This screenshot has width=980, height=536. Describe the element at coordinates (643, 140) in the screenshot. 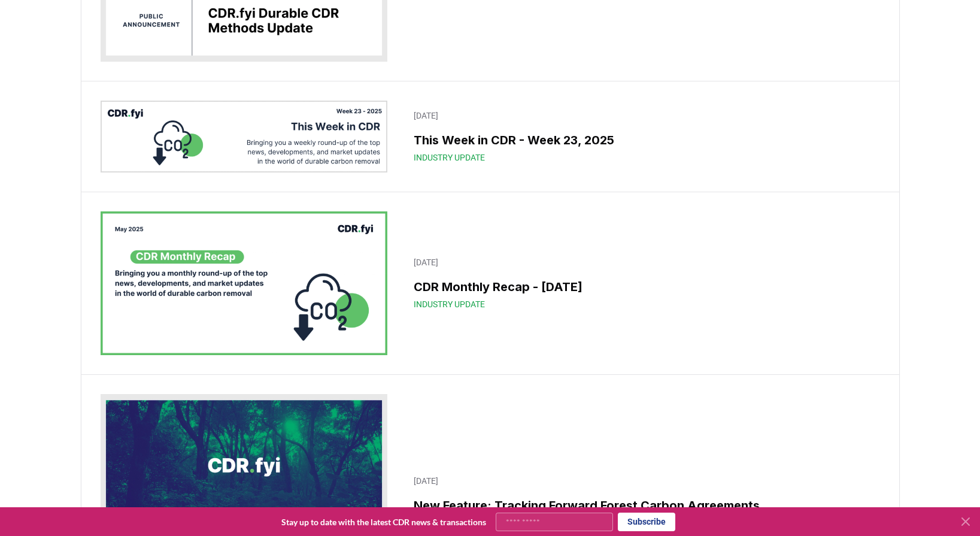

I see `h3: This Week in CDR - Week 23, 2025` at that location.